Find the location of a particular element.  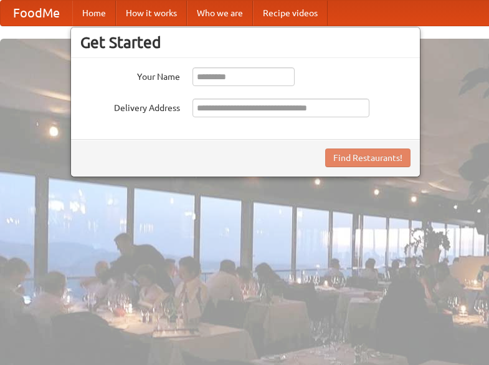

a: FoodMe is located at coordinates (36, 13).